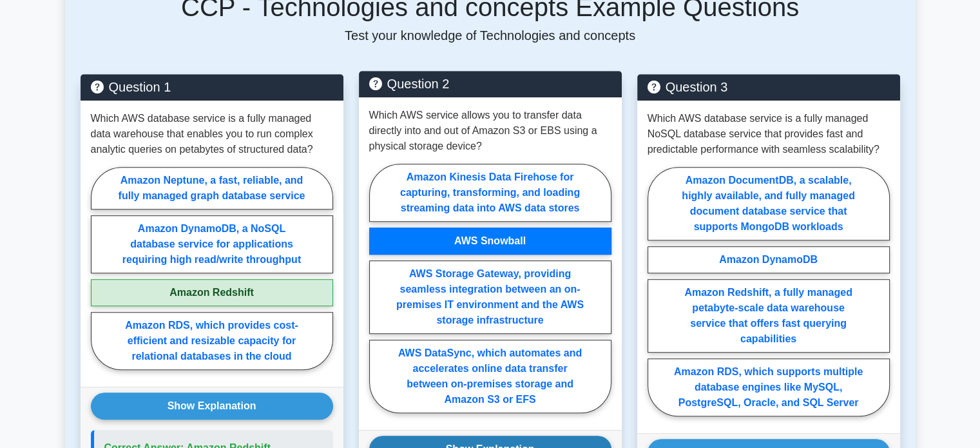 This screenshot has height=448, width=980. I want to click on button: Show Explanation, so click(212, 406).